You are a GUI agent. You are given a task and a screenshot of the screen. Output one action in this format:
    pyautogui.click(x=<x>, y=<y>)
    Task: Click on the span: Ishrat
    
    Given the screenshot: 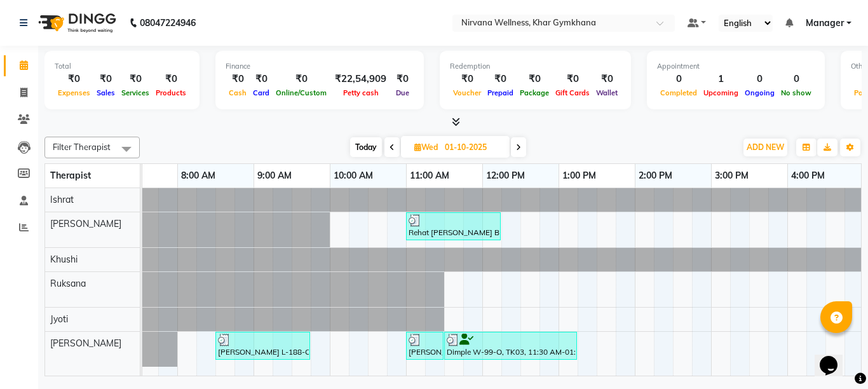 What is the action you would take?
    pyautogui.click(x=61, y=200)
    